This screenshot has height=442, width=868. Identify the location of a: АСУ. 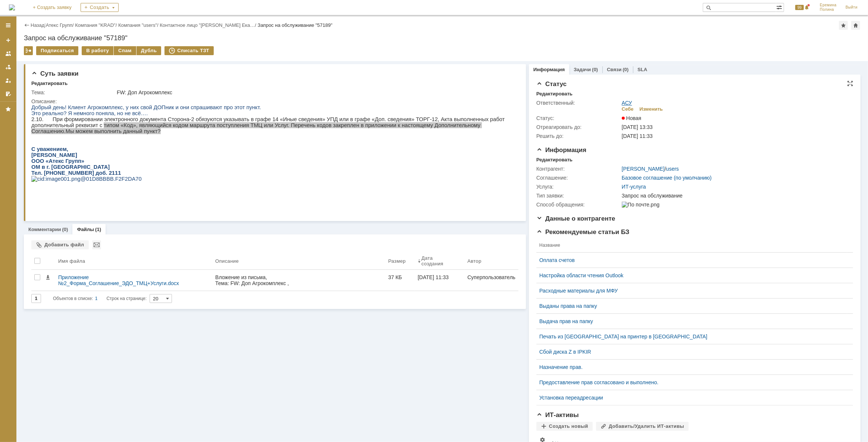
(627, 103).